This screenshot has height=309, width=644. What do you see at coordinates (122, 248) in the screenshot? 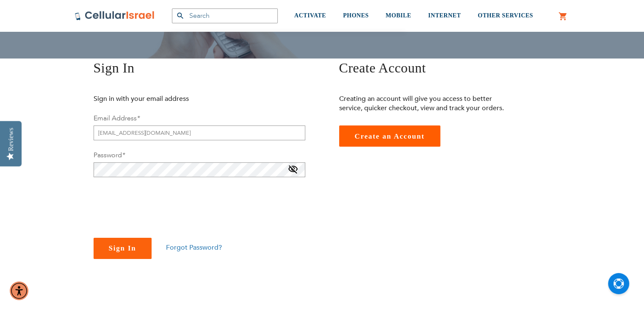
I see `button: Sign In` at bounding box center [122, 248].